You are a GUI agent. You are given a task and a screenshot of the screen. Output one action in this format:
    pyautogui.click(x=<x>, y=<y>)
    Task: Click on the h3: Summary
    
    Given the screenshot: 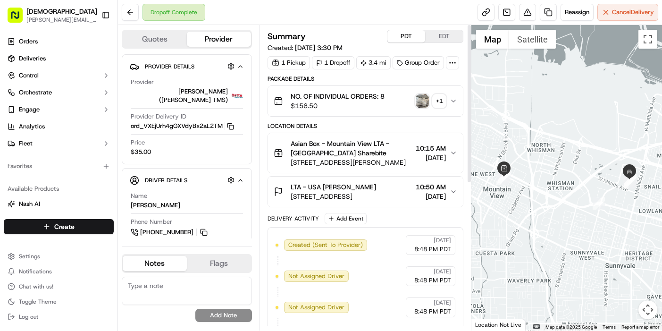 What is the action you would take?
    pyautogui.click(x=287, y=36)
    